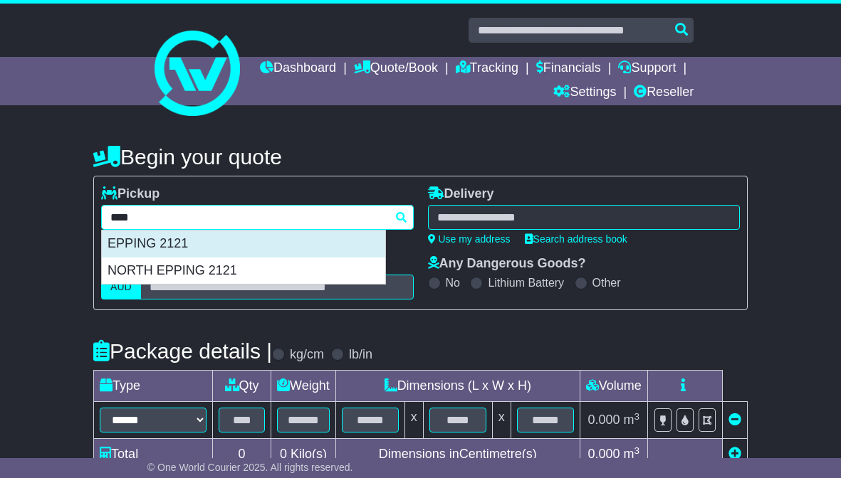  Describe the element at coordinates (303, 386) in the screenshot. I see `td: Weight` at that location.